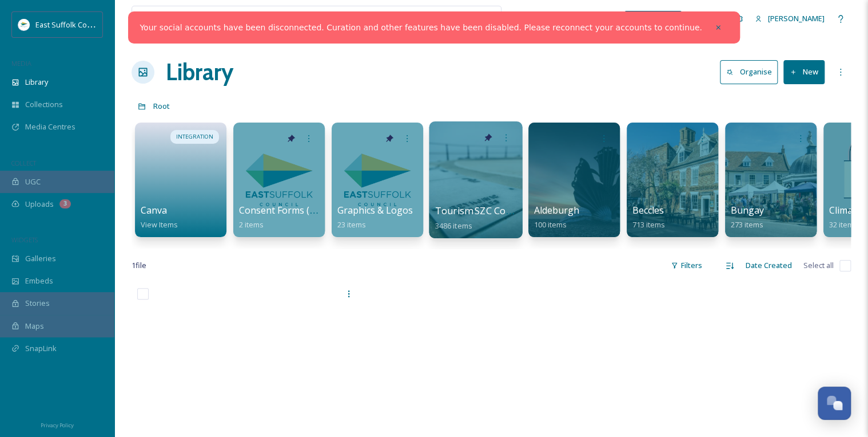  I want to click on span: East Suffolk Council, so click(69, 24).